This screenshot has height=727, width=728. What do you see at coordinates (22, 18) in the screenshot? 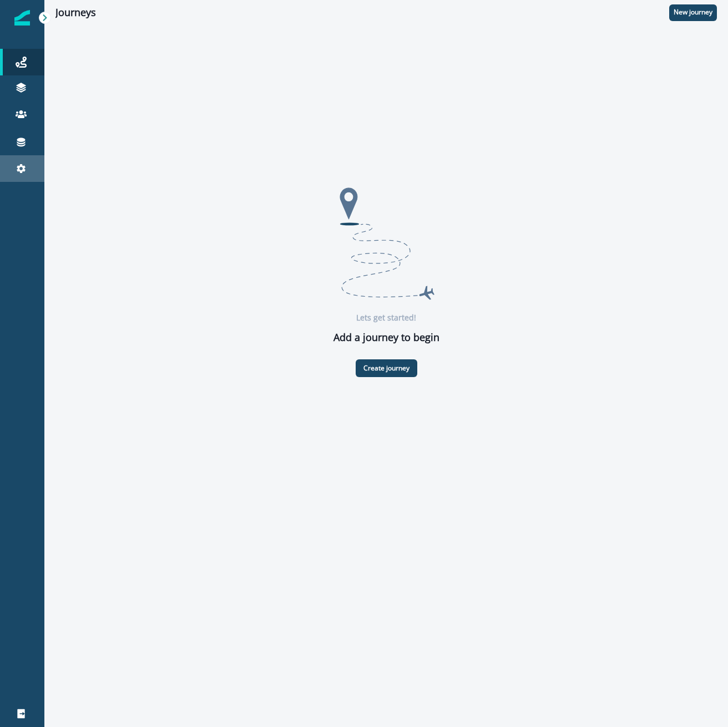
I see `img: Inflection` at bounding box center [22, 18].